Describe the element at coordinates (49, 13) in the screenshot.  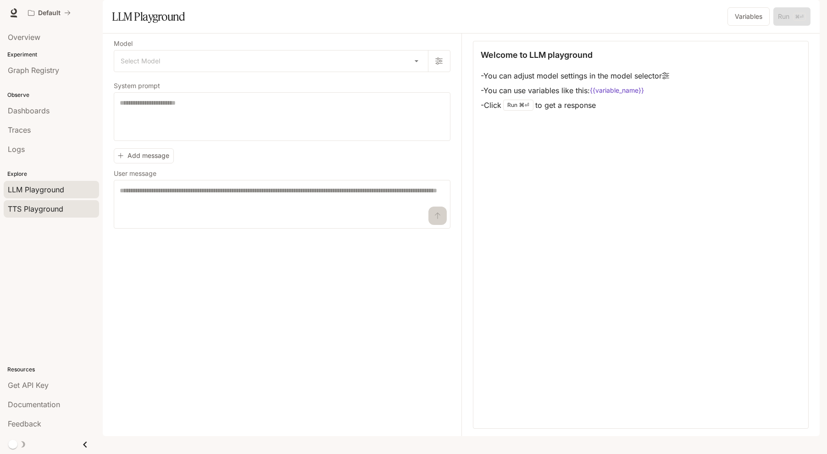
I see `button: All workspaces` at that location.